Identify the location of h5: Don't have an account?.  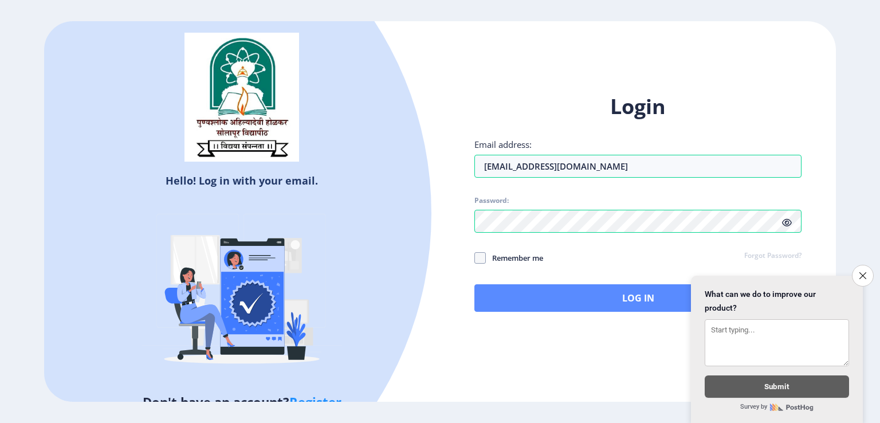
(242, 402).